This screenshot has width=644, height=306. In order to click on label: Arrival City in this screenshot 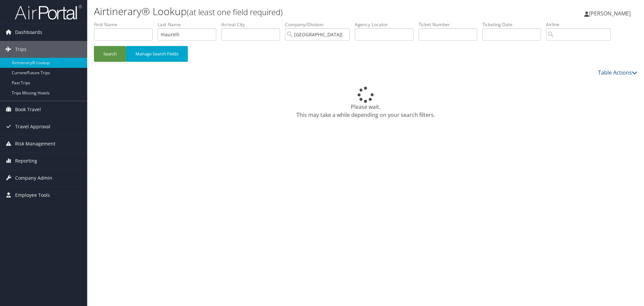, I will do `click(253, 24)`.